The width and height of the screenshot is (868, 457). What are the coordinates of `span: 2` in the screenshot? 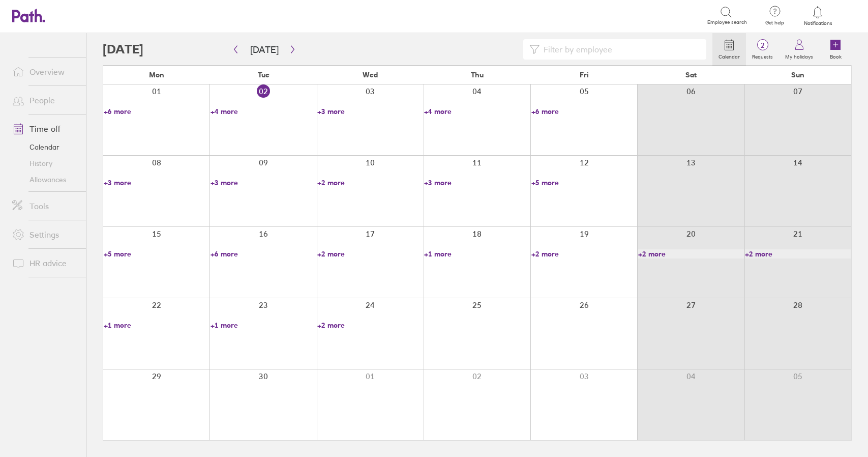 It's located at (762, 45).